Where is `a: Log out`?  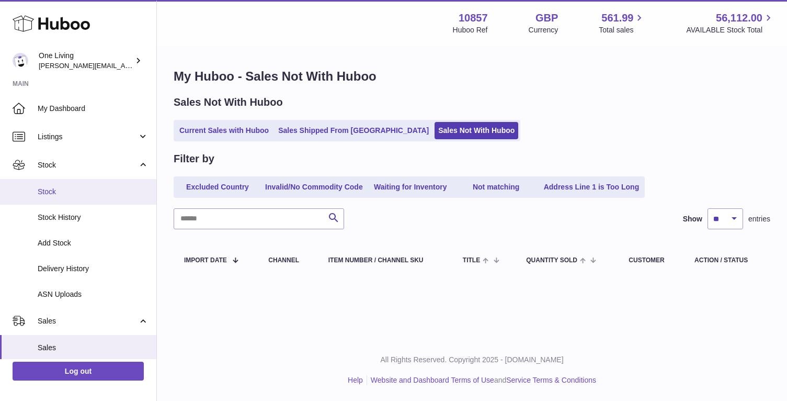 a: Log out is located at coordinates (78, 371).